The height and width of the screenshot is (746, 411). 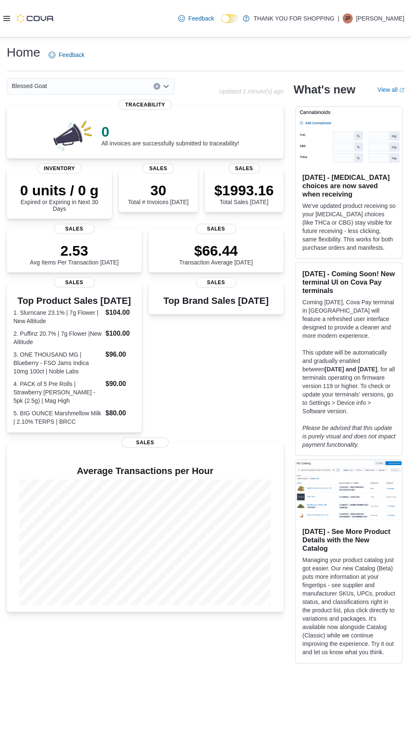 I want to click on h1: Home, so click(x=23, y=52).